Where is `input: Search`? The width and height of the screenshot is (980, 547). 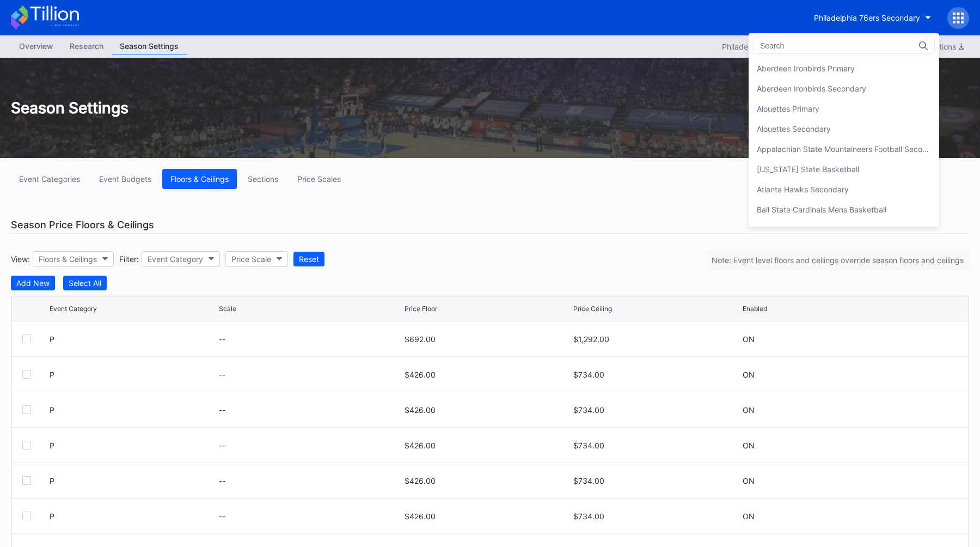
input: Search is located at coordinates (807, 46).